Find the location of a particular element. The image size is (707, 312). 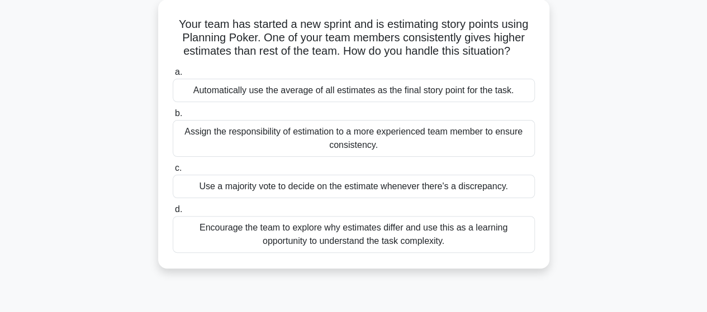

div: Encourage the team to explore why estimates differ and use this as a learning opportunity to unde... is located at coordinates (354, 235).